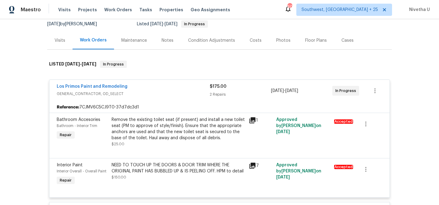 Image resolution: width=439 pixels, height=205 pixels. What do you see at coordinates (93, 40) in the screenshot?
I see `div: Work Orders` at bounding box center [93, 40].